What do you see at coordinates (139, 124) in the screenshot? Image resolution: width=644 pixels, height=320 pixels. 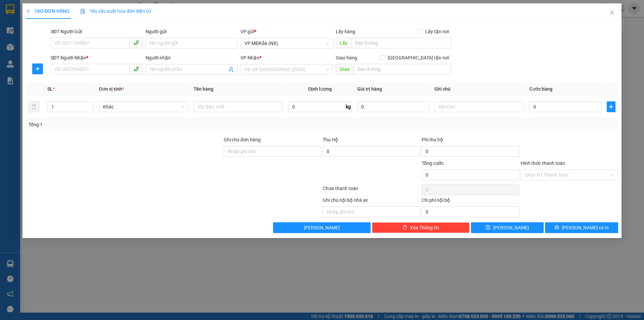 I see `div: Tổng: 1` at bounding box center [139, 124].